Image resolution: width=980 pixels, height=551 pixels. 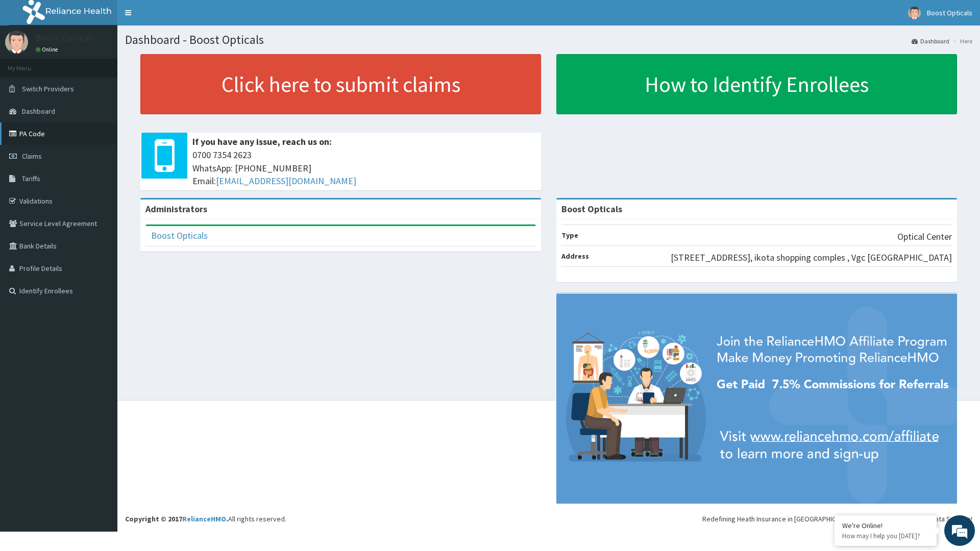 I want to click on span: Boost Opticals, so click(x=949, y=12).